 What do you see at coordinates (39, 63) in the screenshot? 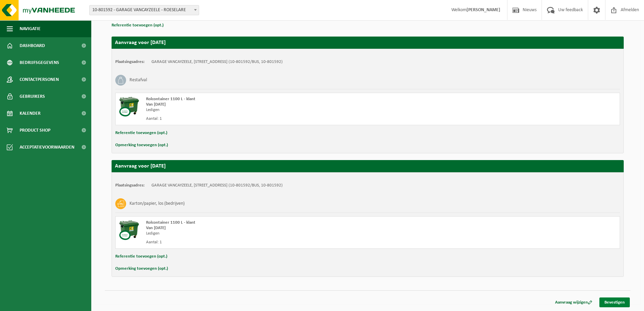
I see `span: Bedrijfsgegevens` at bounding box center [39, 63].